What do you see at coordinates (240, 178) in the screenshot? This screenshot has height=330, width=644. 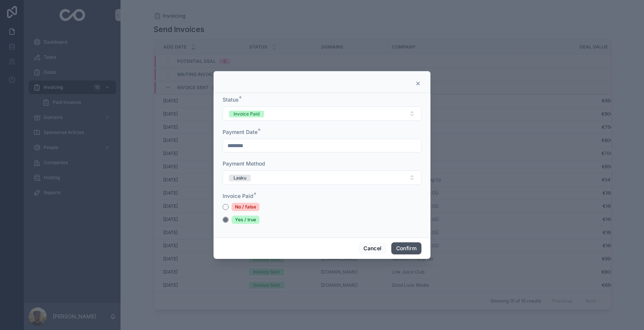 I see `div: Lasku` at bounding box center [240, 178].